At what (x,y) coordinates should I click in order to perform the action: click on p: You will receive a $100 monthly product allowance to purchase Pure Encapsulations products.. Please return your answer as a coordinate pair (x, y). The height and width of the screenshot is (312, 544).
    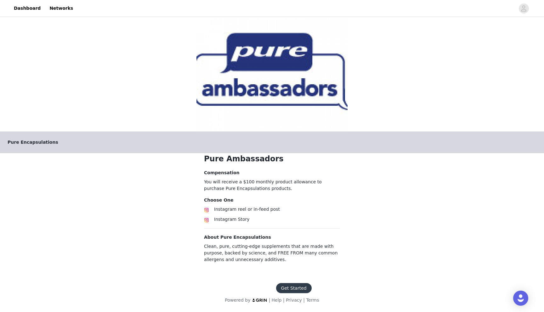
    Looking at the image, I should click on (272, 185).